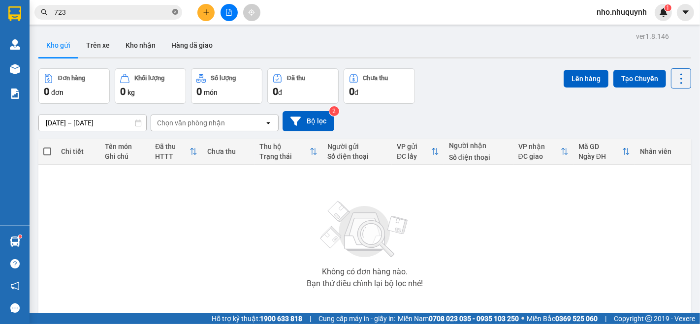 The width and height of the screenshot is (700, 324). What do you see at coordinates (357, 147) in the screenshot?
I see `div: Người gửi` at bounding box center [357, 147].